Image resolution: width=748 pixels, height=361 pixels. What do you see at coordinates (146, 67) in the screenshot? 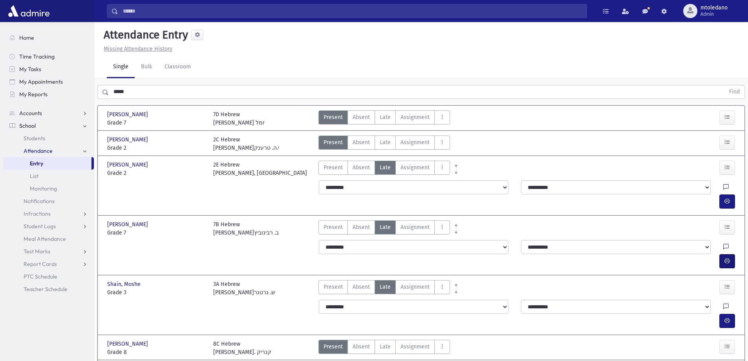
I see `a: Bulk` at bounding box center [146, 67].